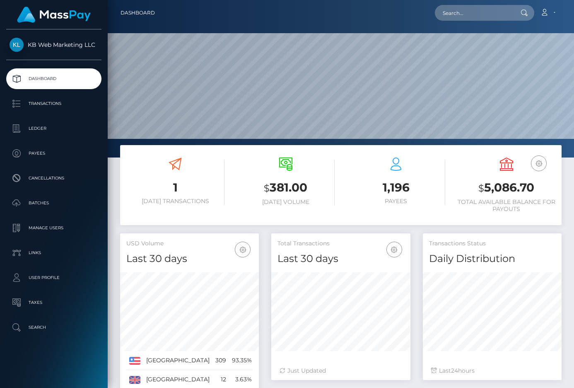 The width and height of the screenshot is (574, 388). What do you see at coordinates (54, 302) in the screenshot?
I see `p: Taxes` at bounding box center [54, 302].